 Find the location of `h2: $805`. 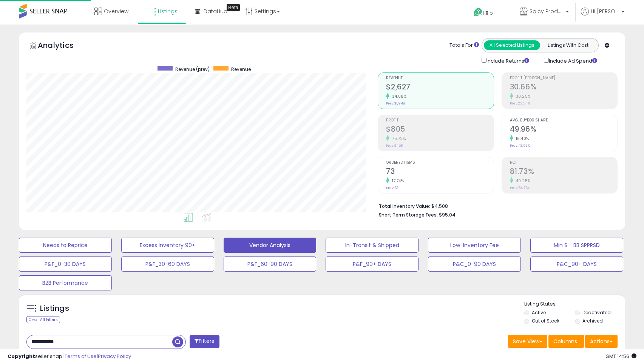

h2: $805 is located at coordinates (440, 130).